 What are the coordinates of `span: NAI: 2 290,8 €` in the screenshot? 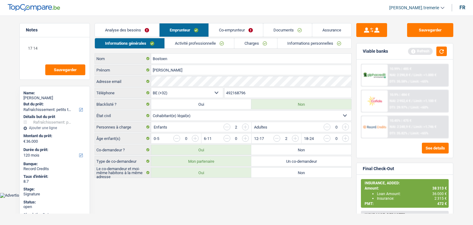 It's located at (400, 75).